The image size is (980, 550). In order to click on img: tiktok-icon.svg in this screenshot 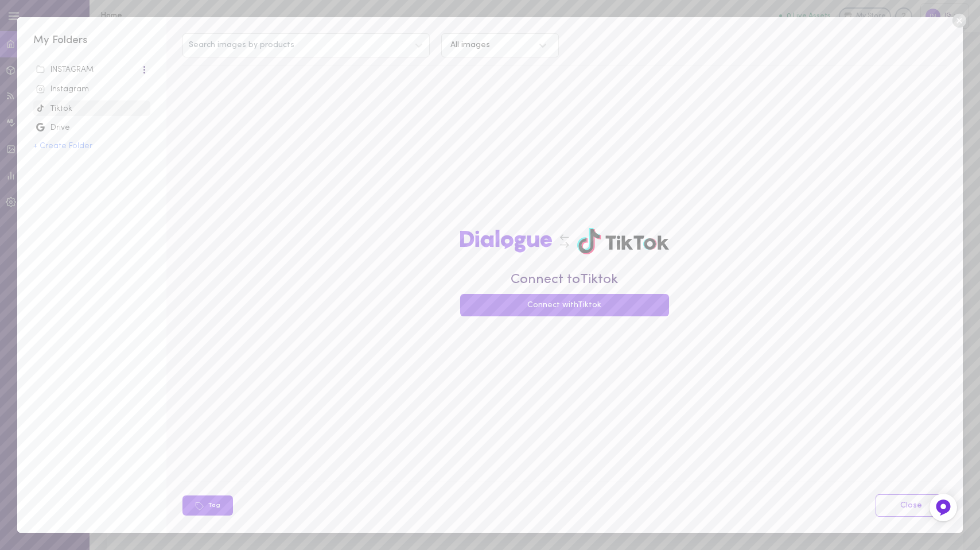, I will do `click(623, 241)`.